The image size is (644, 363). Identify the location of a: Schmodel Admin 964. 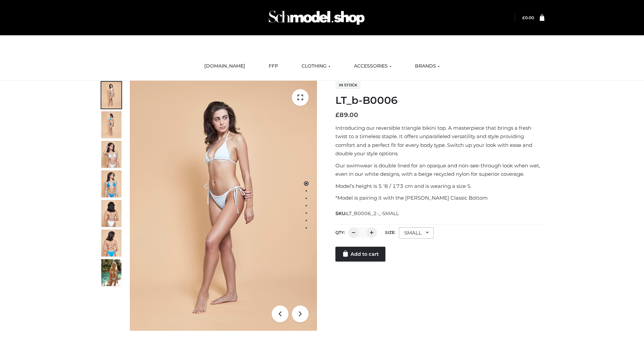
(317, 17).